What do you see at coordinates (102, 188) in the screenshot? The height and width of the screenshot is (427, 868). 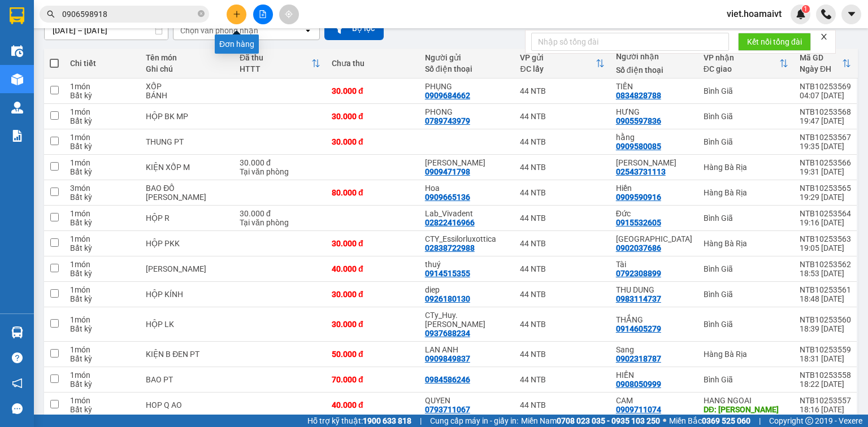 I see `div: 3 món` at bounding box center [102, 188].